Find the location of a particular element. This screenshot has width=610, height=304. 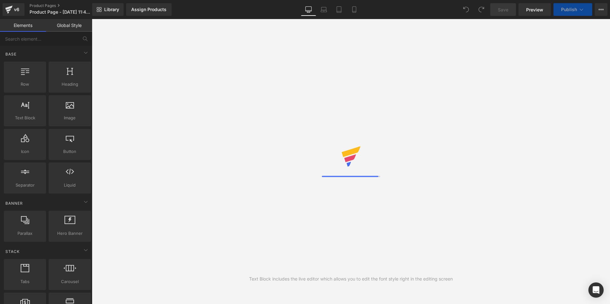

span: Button is located at coordinates (70, 152).